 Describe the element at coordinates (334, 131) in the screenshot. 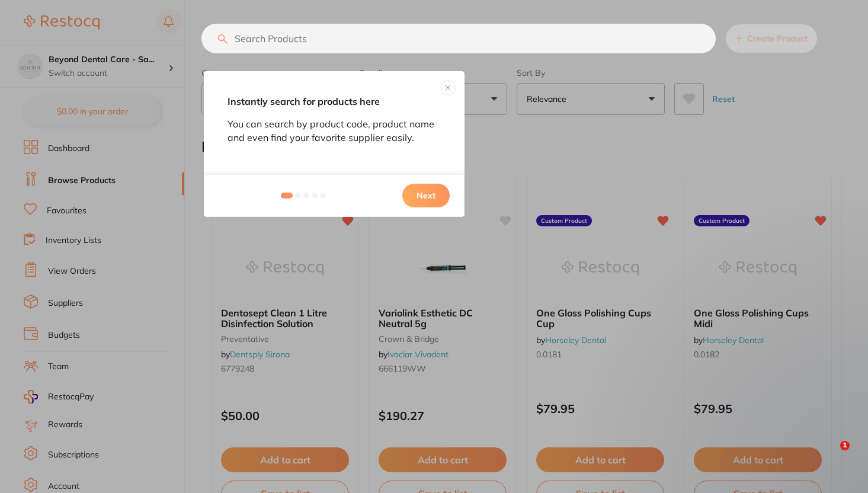

I see `p: You can search by product code, product name and even find your favorite supplier easily.` at that location.